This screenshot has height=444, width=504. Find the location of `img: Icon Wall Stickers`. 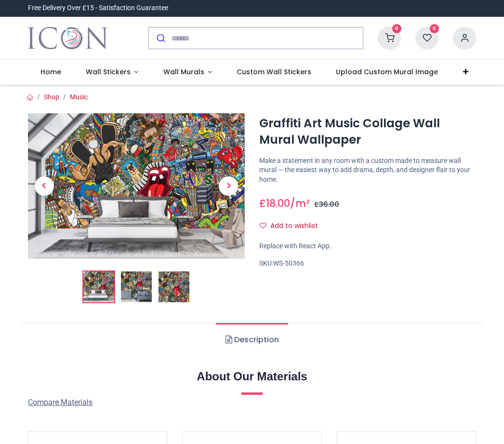

img: Icon Wall Stickers is located at coordinates (68, 38).